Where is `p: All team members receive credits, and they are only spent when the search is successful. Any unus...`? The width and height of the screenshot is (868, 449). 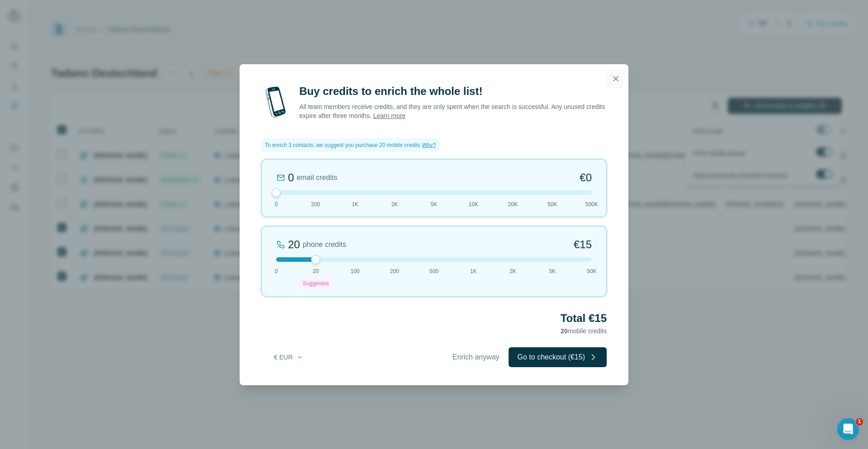
p: All team members receive credits, and they are only spent when the search is successful. Any unus... is located at coordinates (453, 111).